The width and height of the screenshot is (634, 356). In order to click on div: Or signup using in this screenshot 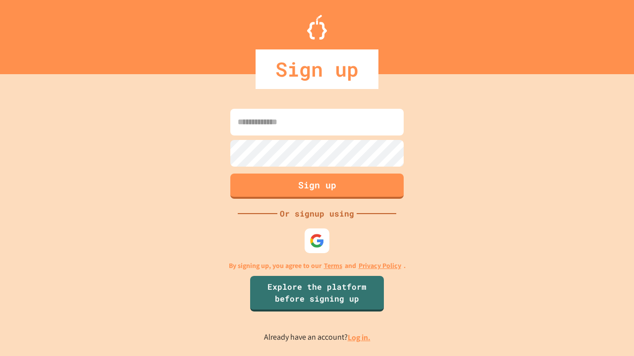, I will do `click(317, 214)`.